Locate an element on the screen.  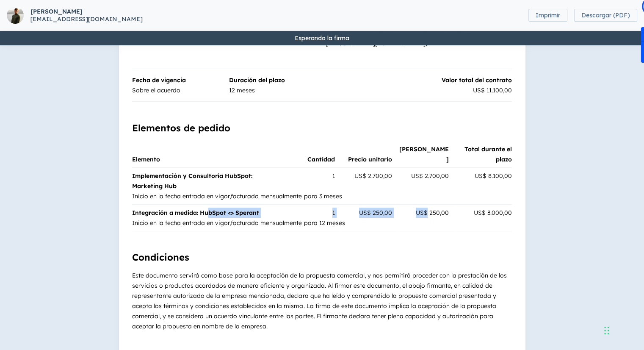
div: Arrastrar is located at coordinates (606, 330).